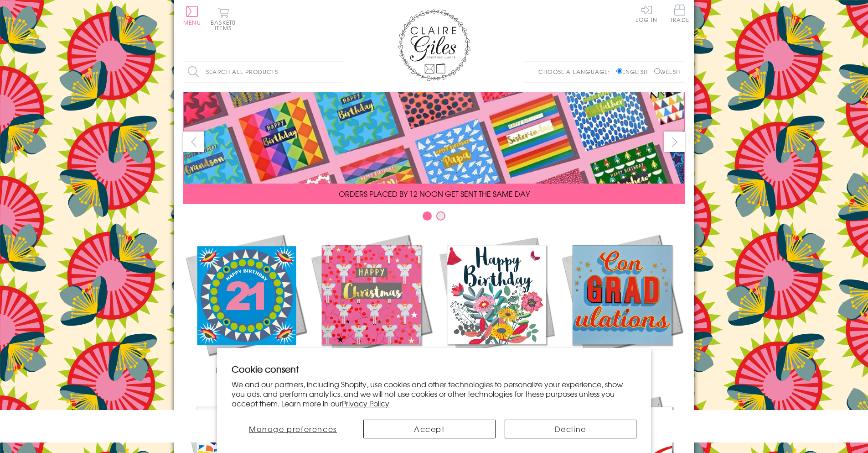 This screenshot has height=453, width=868. What do you see at coordinates (497, 303) in the screenshot?
I see `a: Birthdays` at bounding box center [497, 303].